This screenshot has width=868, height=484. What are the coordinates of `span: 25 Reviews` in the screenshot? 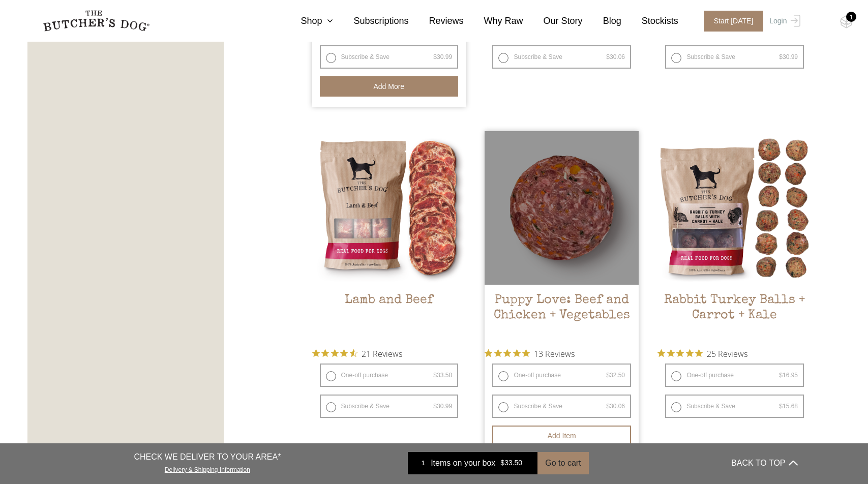 It's located at (727, 353).